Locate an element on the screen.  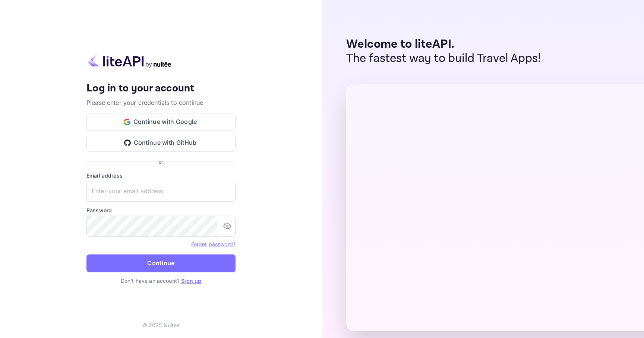
p: The fastest way to build Travel Apps! is located at coordinates (443, 58).